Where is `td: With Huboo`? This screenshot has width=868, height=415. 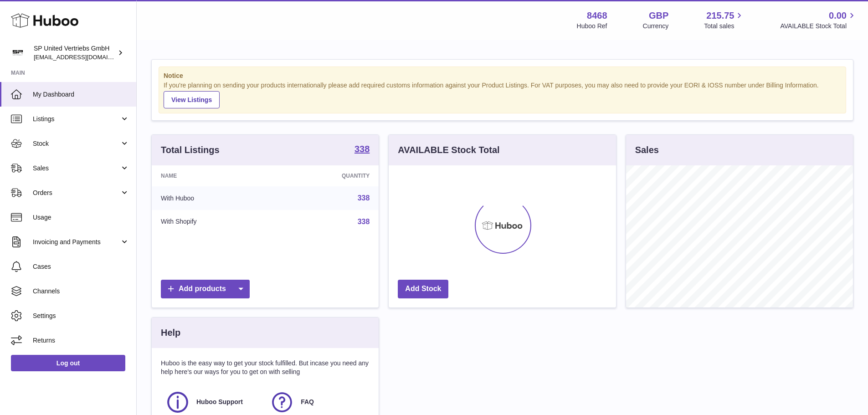 td: With Huboo is located at coordinates (213, 198).